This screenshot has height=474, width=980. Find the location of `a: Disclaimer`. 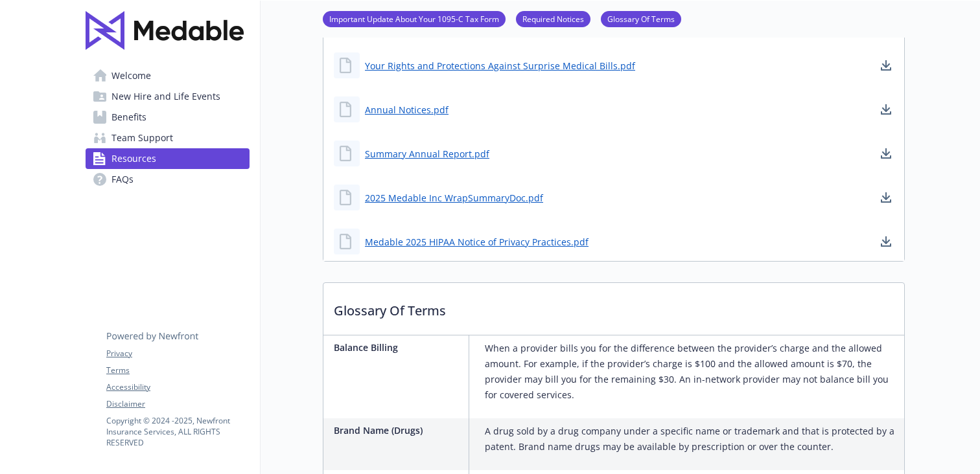

a: Disclaimer is located at coordinates (177, 404).